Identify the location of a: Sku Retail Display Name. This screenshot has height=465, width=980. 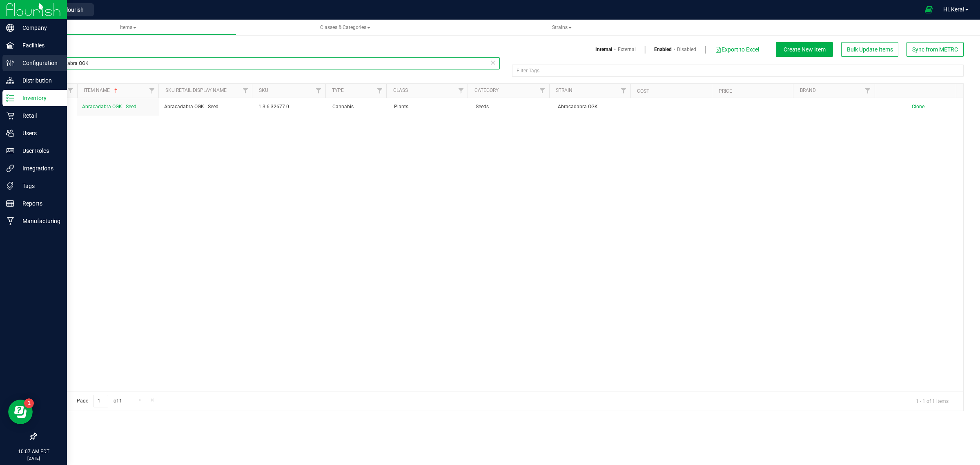
(196, 90).